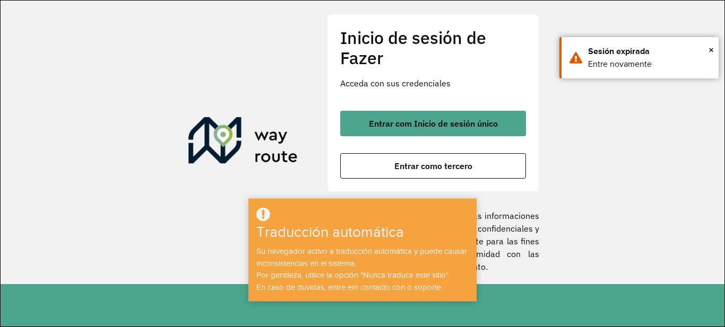  What do you see at coordinates (433, 124) in the screenshot?
I see `font: Entrar com Inicio de sesión único` at bounding box center [433, 124].